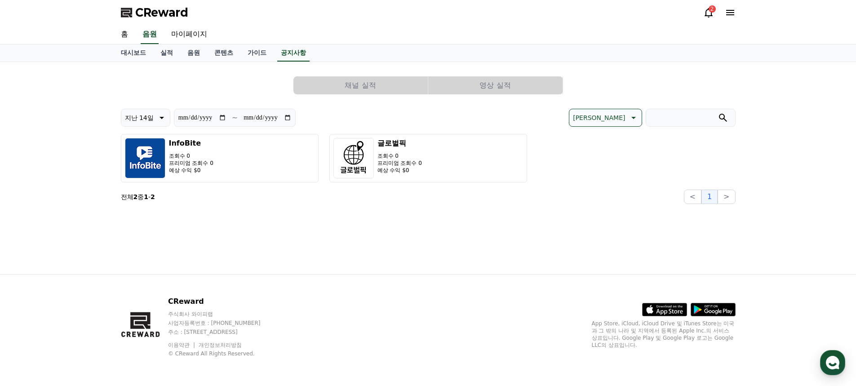 This screenshot has width=856, height=386. What do you see at coordinates (162, 13) in the screenshot?
I see `span: CReward` at bounding box center [162, 13].